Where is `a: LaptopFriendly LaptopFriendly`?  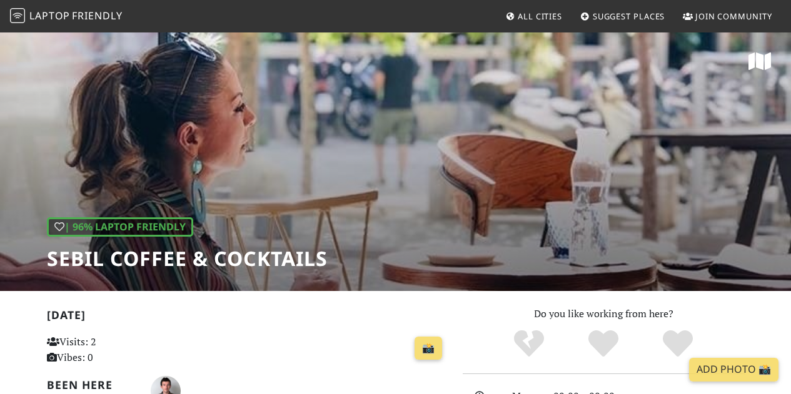 a: LaptopFriendly LaptopFriendly is located at coordinates (66, 16).